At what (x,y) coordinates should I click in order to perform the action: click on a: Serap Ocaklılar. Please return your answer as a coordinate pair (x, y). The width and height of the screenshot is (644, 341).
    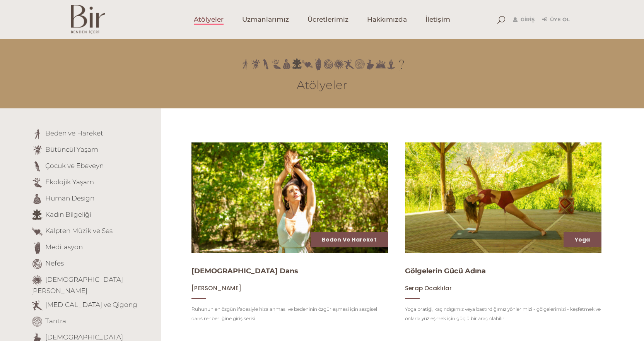
    Looking at the image, I should click on (428, 288).